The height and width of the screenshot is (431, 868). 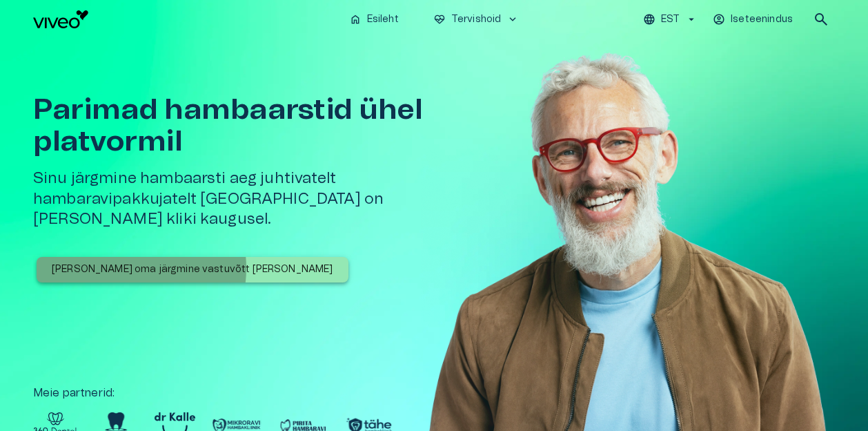 What do you see at coordinates (476, 19) in the screenshot?
I see `p: Tervishoid` at bounding box center [476, 19].